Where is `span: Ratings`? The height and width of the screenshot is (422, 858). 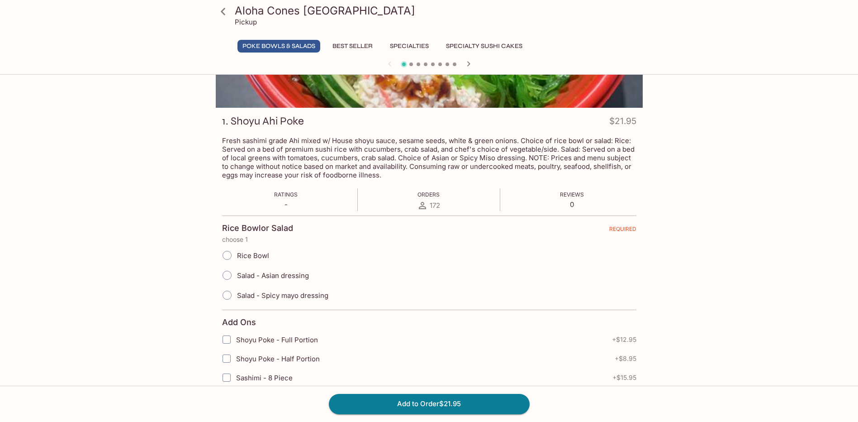 span: Ratings is located at coordinates (286, 194).